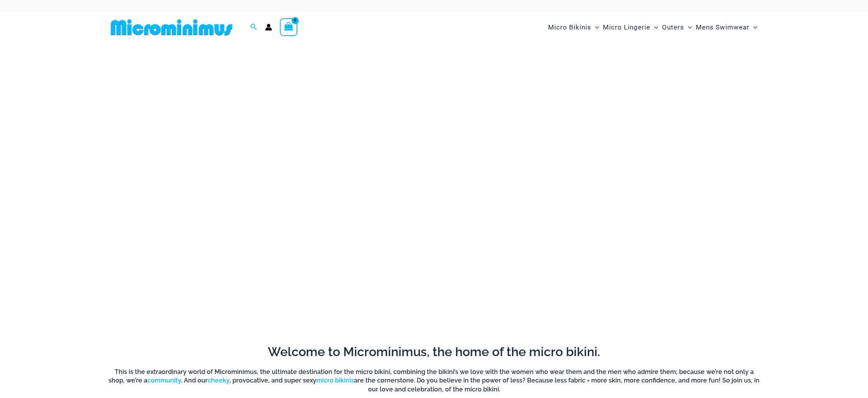 The height and width of the screenshot is (398, 868). I want to click on a: Search icon link, so click(254, 27).